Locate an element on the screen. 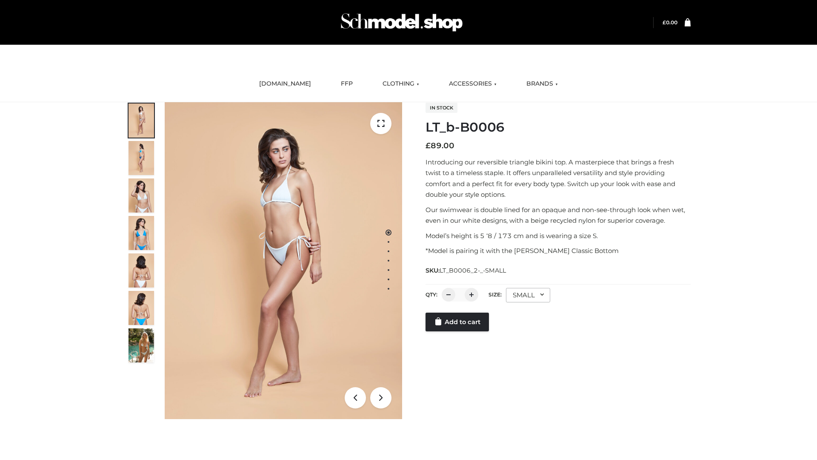 Image resolution: width=817 pixels, height=460 pixels. bdi: 89.00 is located at coordinates (440, 146).